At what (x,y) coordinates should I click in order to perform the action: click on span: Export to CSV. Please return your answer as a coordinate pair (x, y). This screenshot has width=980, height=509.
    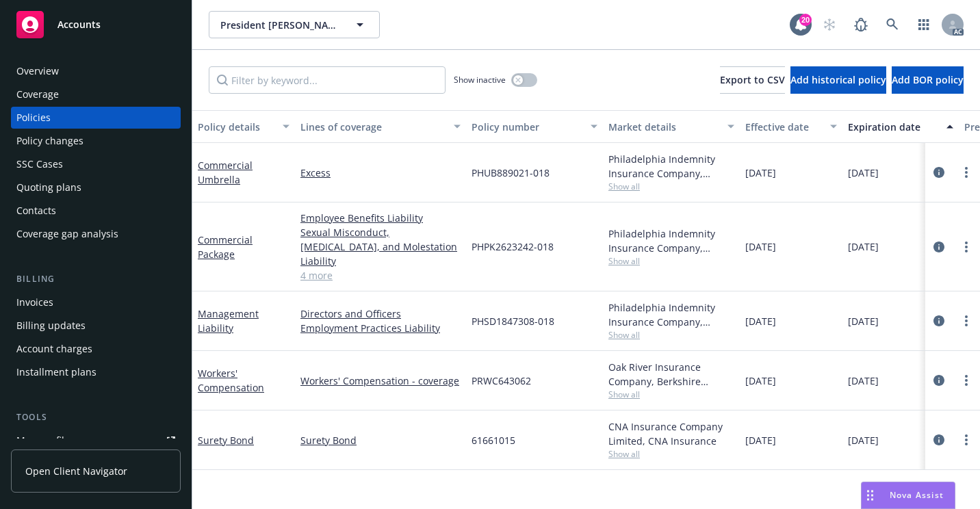
    Looking at the image, I should click on (752, 79).